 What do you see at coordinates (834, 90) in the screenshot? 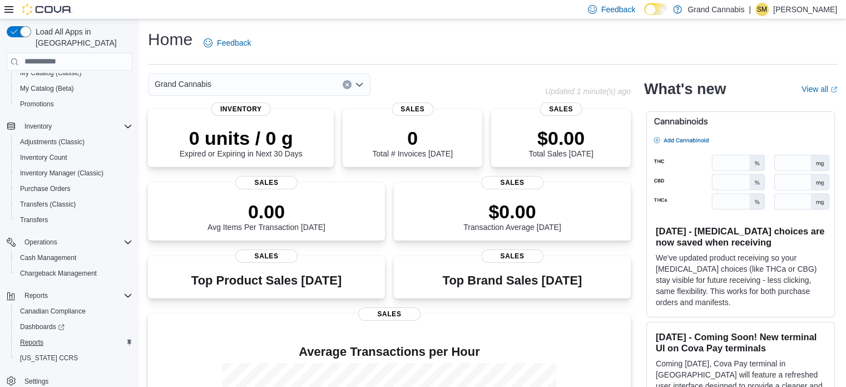
I see `svg: External link` at bounding box center [834, 90].